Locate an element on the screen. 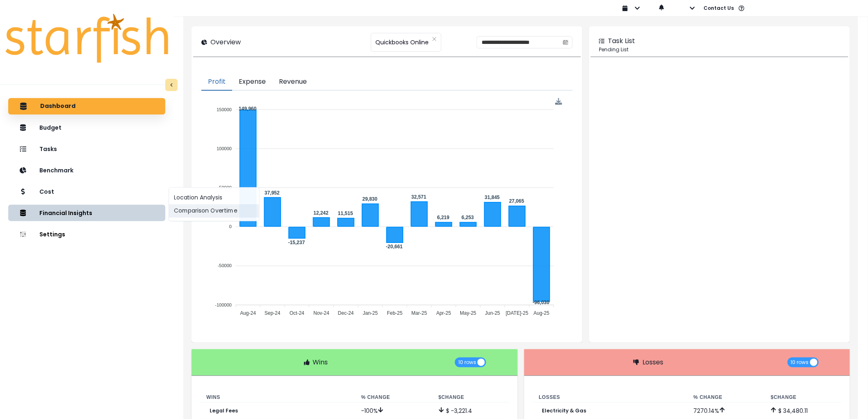 Image resolution: width=868 pixels, height=419 pixels. button: Financial Insights is located at coordinates (87, 213).